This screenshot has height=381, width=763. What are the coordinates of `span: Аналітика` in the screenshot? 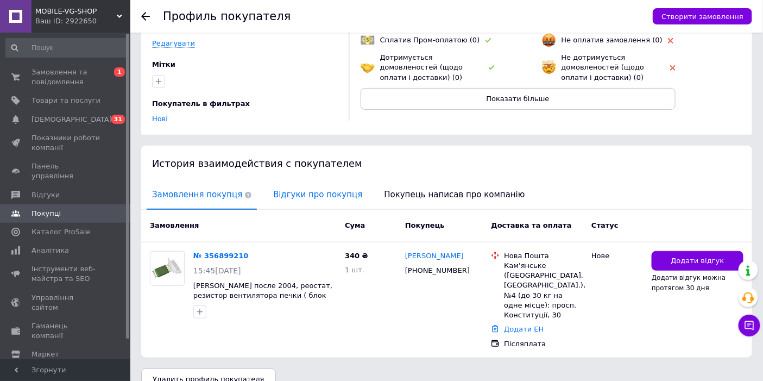 It's located at (50, 250).